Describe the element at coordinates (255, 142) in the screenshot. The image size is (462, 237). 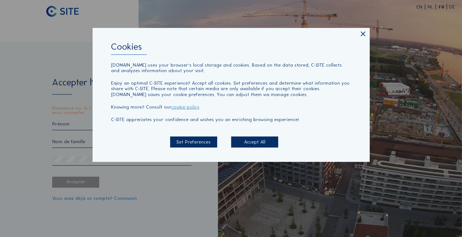
I see `div: Accept All` at that location.